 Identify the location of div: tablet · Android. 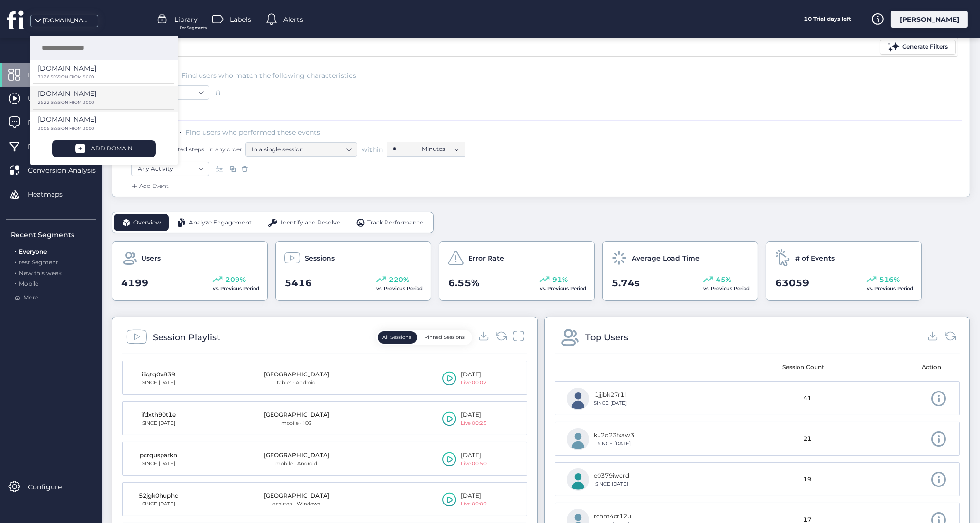
(296, 383).